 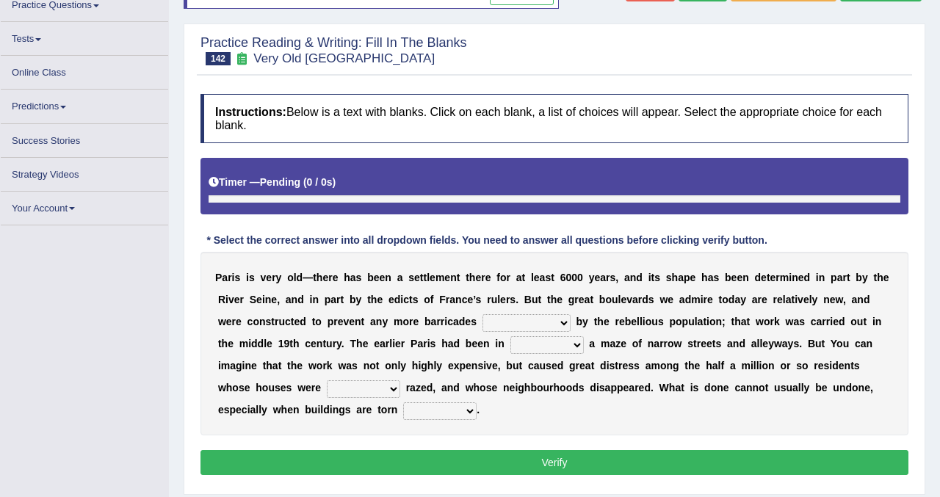 What do you see at coordinates (218, 59) in the screenshot?
I see `span: 142` at bounding box center [218, 59].